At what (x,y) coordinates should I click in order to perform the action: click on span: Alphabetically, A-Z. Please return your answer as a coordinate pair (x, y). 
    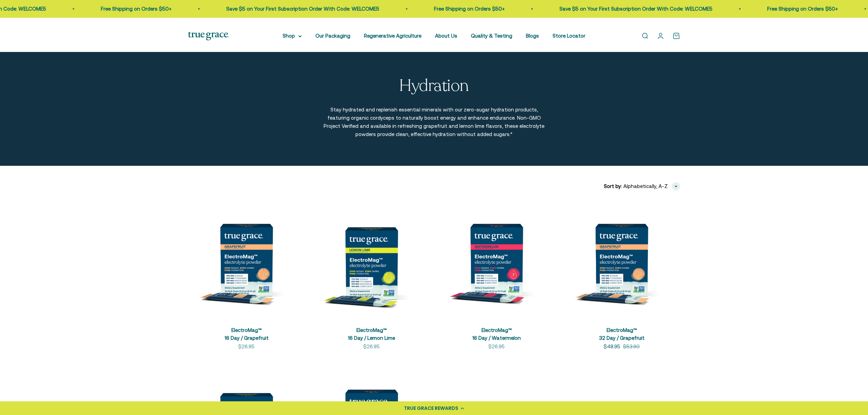
    Looking at the image, I should click on (646, 186).